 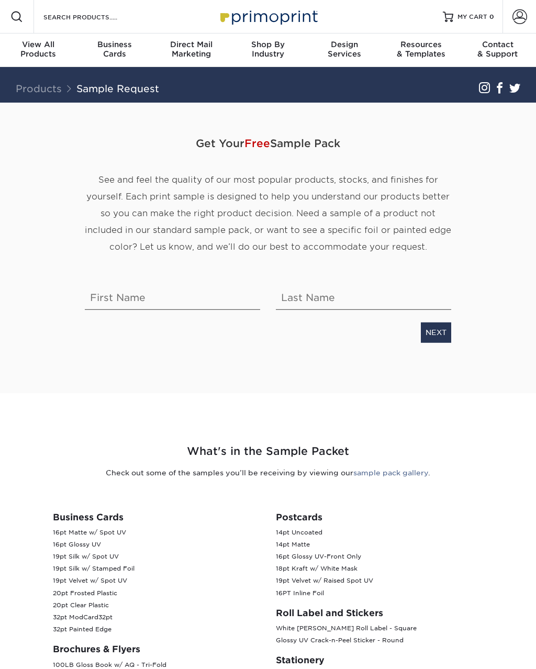 What do you see at coordinates (39, 88) in the screenshot?
I see `a: Products` at bounding box center [39, 88].